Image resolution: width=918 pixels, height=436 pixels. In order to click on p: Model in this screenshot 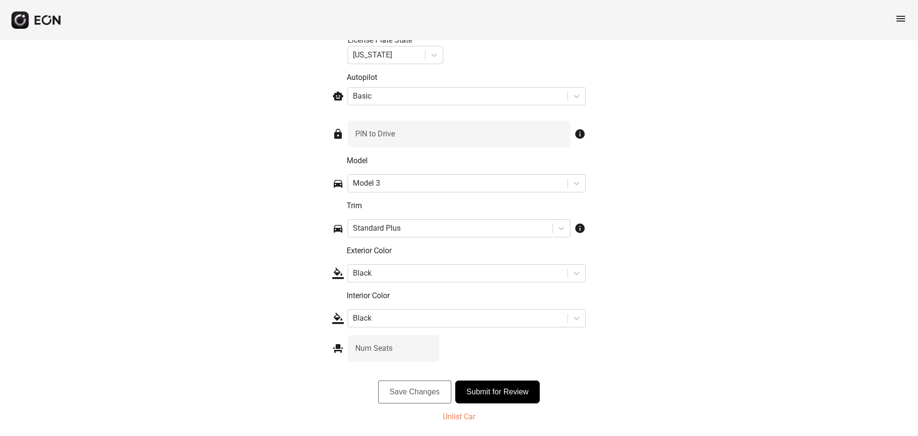, I will do `click(466, 161)`.